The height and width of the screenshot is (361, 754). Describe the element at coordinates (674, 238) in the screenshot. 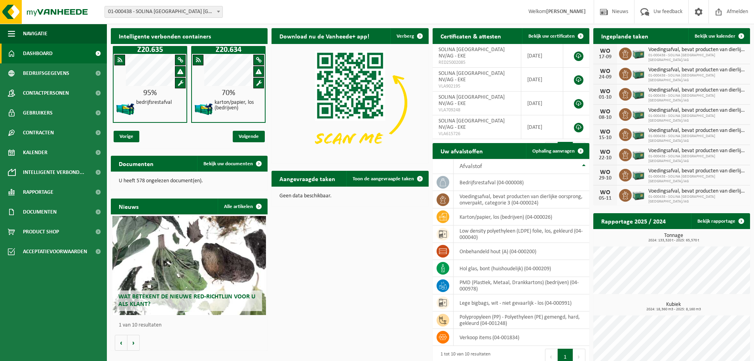

I see `h3: Tonnage` at that location.